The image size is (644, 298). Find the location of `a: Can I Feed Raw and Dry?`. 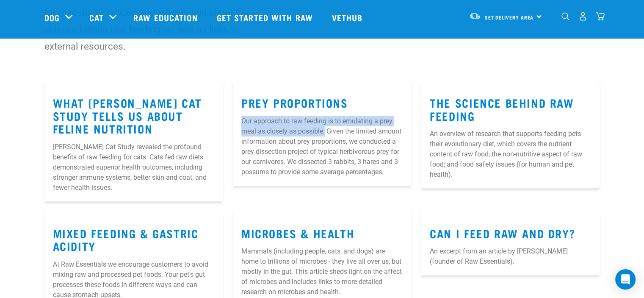

a: Can I Feed Raw and Dry? is located at coordinates (502, 232).